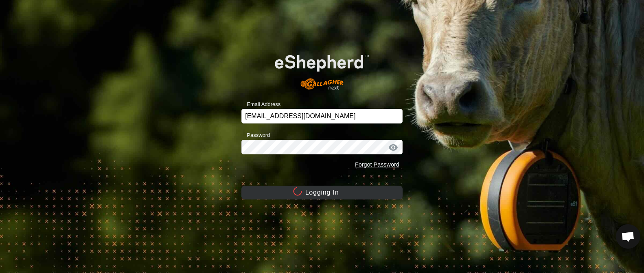 Image resolution: width=644 pixels, height=273 pixels. What do you see at coordinates (322, 193) in the screenshot?
I see `button: Logging In` at bounding box center [322, 193].